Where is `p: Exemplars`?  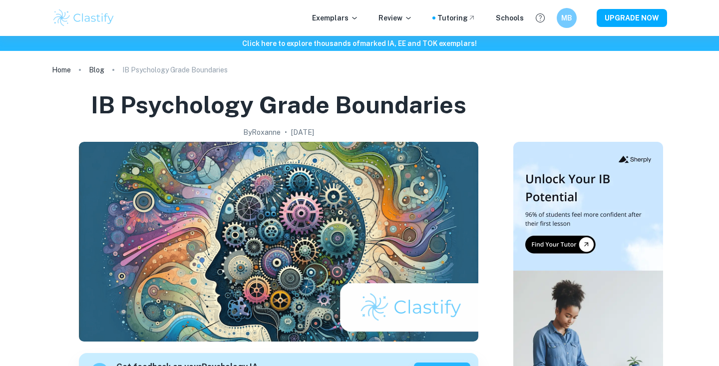
p: Exemplars is located at coordinates (335, 18).